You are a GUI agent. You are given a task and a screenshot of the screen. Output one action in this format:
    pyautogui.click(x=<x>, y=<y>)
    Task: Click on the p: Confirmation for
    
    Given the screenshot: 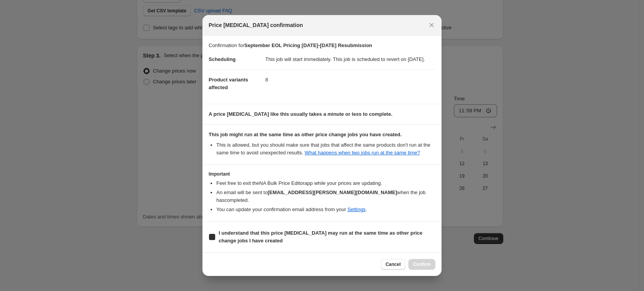 What is the action you would take?
    pyautogui.click(x=322, y=46)
    